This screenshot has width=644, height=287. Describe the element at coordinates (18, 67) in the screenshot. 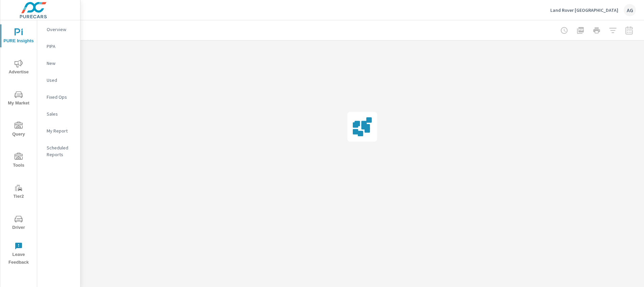

I see `span: Advertise` at that location.